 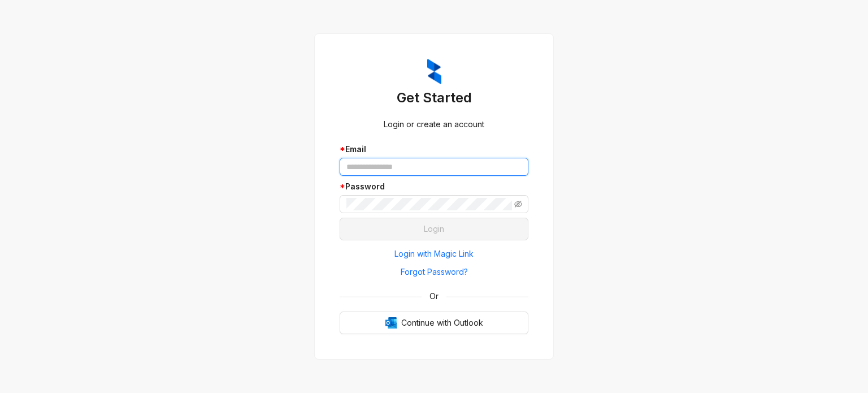 I want to click on span: eye-invisible, so click(x=518, y=204).